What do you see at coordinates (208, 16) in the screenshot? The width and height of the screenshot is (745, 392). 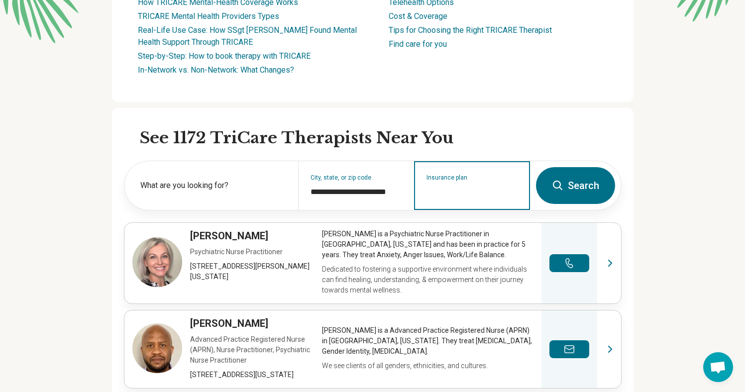 I see `a: TRICARE Mental Health Providers Types` at bounding box center [208, 16].